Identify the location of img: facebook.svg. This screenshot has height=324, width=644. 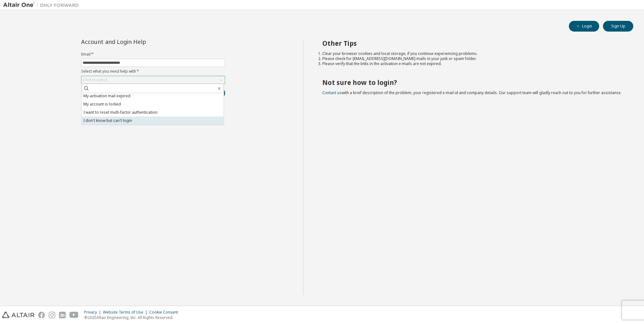
(41, 315).